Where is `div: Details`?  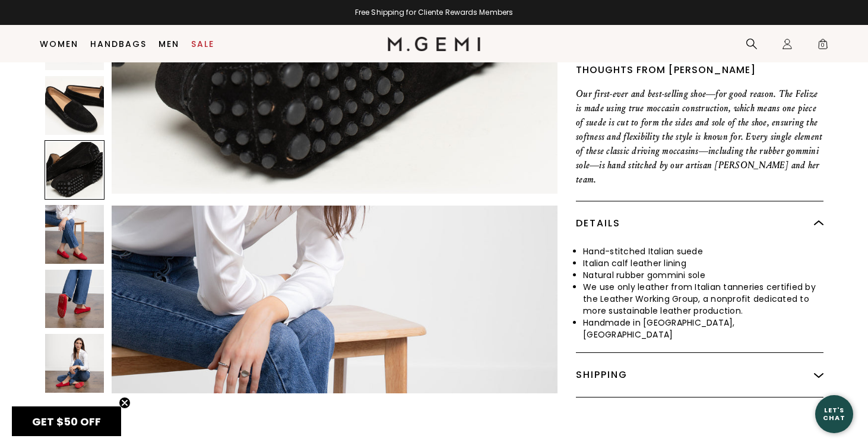 div: Details is located at coordinates (699, 223).